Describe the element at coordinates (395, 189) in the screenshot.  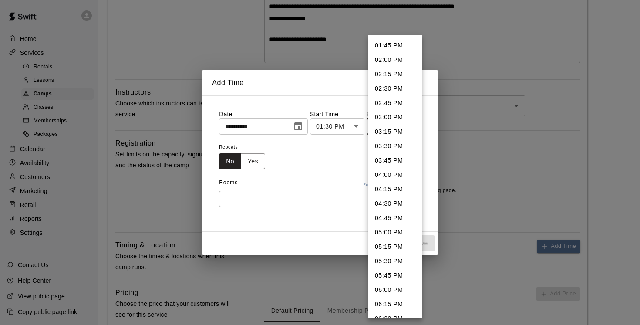
I see `li: 04:15 PM` at that location.